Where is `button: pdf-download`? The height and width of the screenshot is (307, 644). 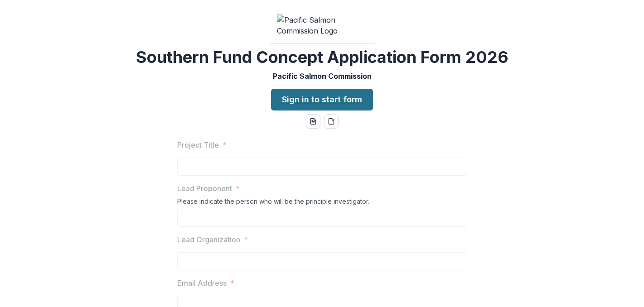
button: pdf-download is located at coordinates (331, 122).